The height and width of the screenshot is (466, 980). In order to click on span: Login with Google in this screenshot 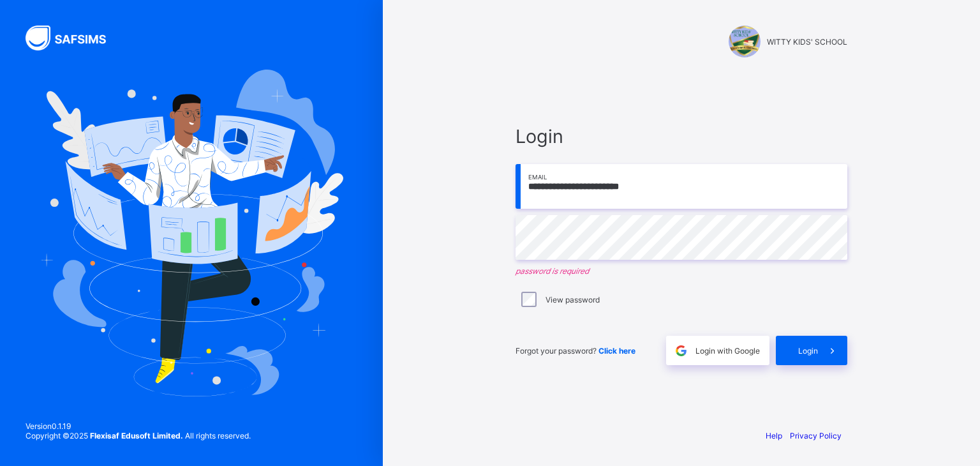, I will do `click(727, 350)`.